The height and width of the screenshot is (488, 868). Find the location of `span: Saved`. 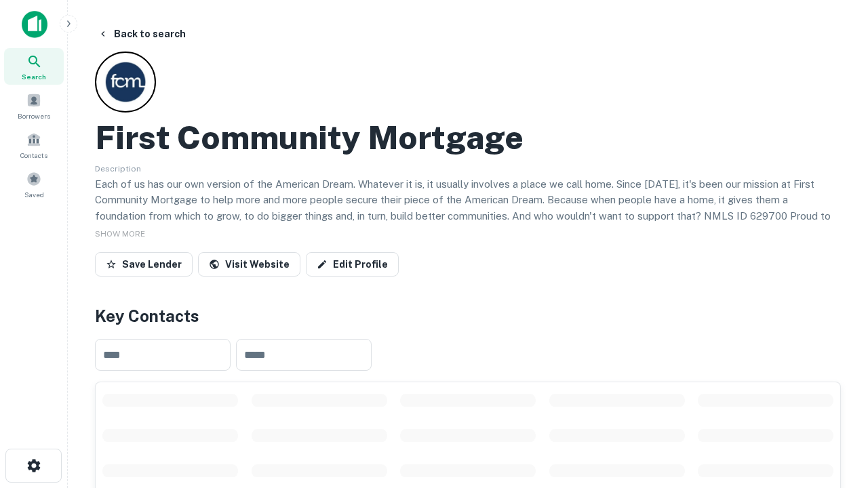

span: Saved is located at coordinates (34, 195).